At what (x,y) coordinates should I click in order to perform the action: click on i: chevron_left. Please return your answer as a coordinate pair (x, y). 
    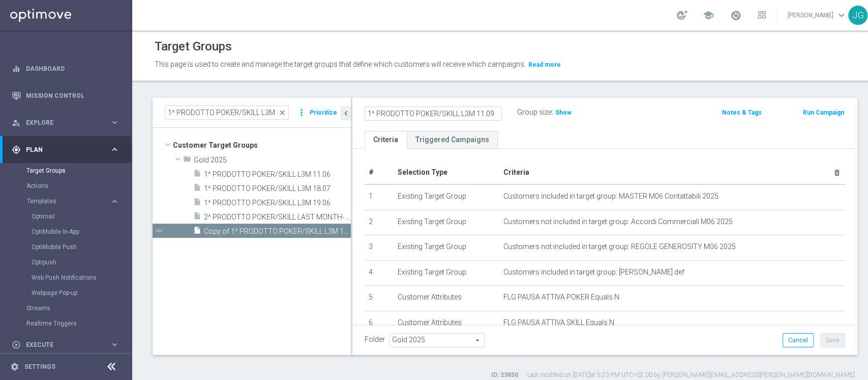
    Looking at the image, I should click on (346, 113).